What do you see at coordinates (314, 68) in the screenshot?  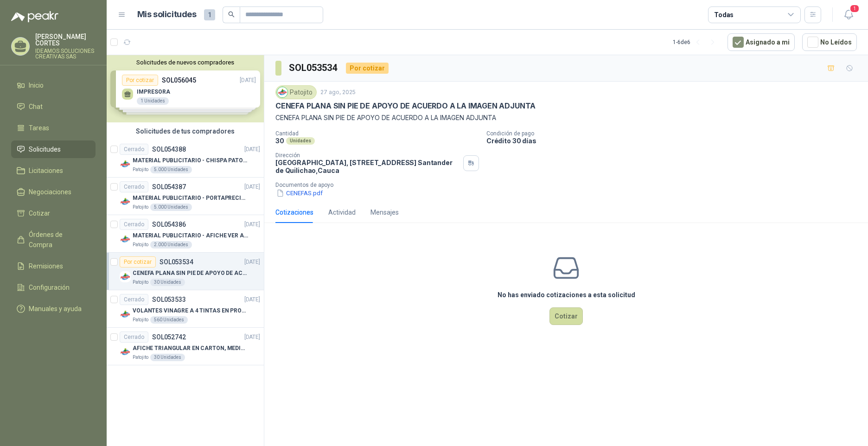 I see `h3: SOL053534` at bounding box center [314, 68].